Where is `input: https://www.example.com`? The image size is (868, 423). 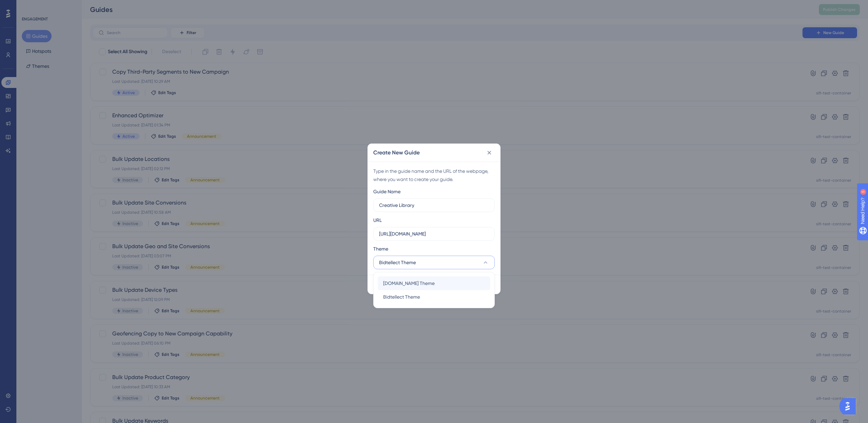
input: https://www.example.com is located at coordinates (434, 234).